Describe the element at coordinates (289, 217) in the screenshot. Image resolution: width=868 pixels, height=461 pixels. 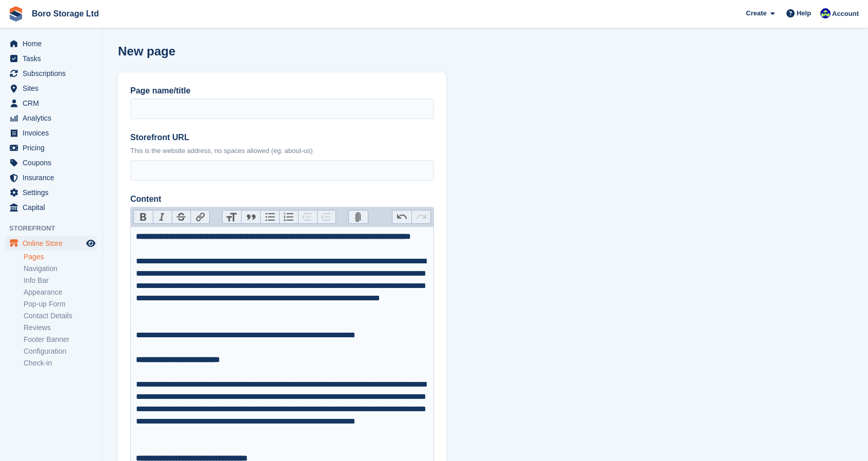
I see `button: Numbers` at that location.